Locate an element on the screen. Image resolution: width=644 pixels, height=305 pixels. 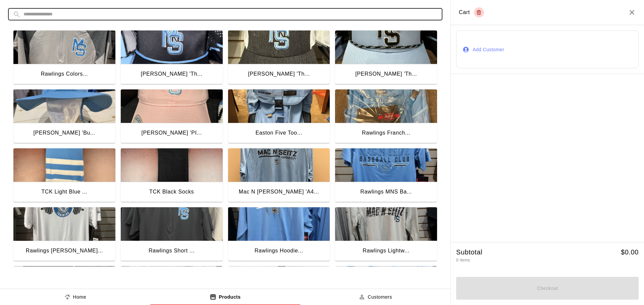
p: Products is located at coordinates (230, 297).